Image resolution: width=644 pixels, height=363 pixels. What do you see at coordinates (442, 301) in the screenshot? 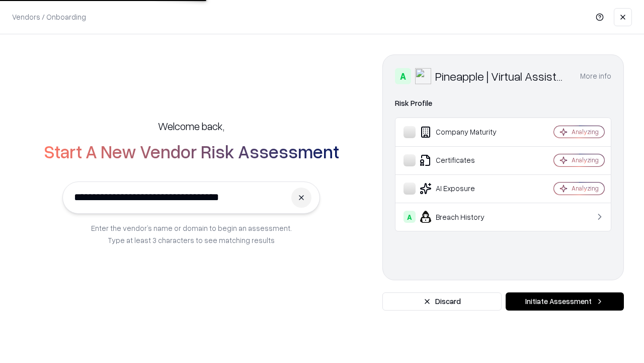
I see `button: Discard` at bounding box center [442, 301].